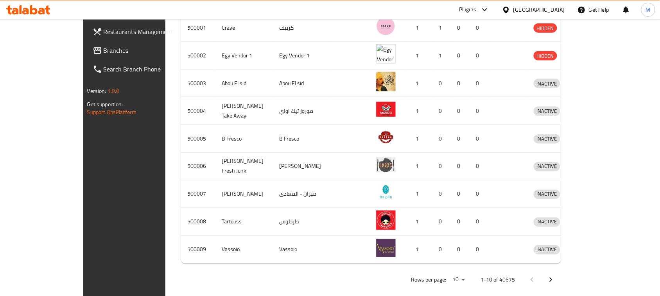  What do you see at coordinates (145, 50) in the screenshot?
I see `span: Branches` at bounding box center [145, 50].